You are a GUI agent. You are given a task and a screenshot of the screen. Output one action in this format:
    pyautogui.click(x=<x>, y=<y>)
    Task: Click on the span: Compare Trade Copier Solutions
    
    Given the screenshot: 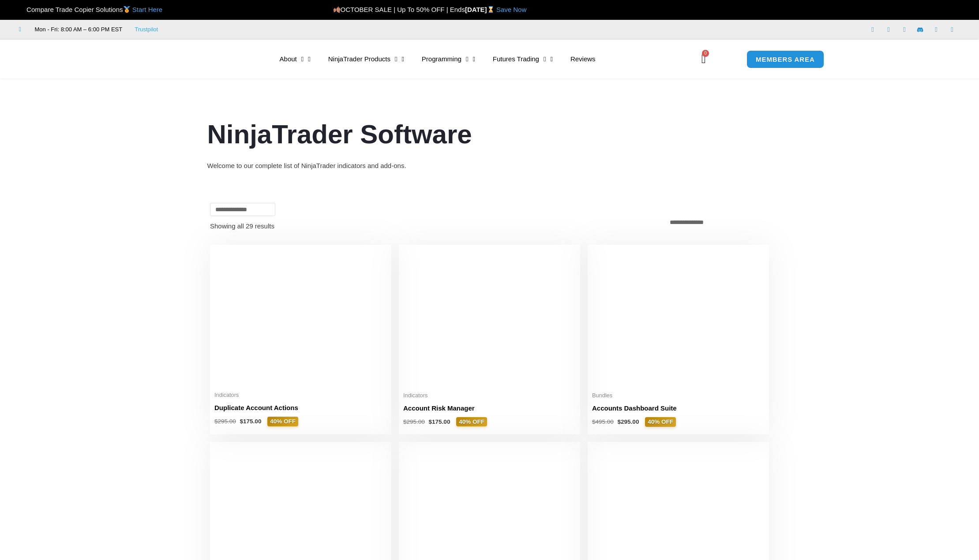 What is the action you would take?
    pyautogui.click(x=91, y=9)
    